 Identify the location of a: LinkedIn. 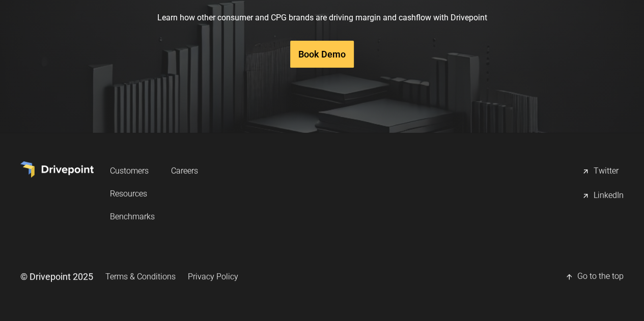
(603, 196).